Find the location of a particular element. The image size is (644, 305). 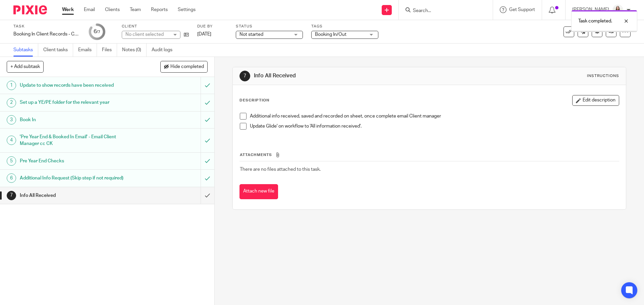

button: + Add subtask is located at coordinates (25, 67).